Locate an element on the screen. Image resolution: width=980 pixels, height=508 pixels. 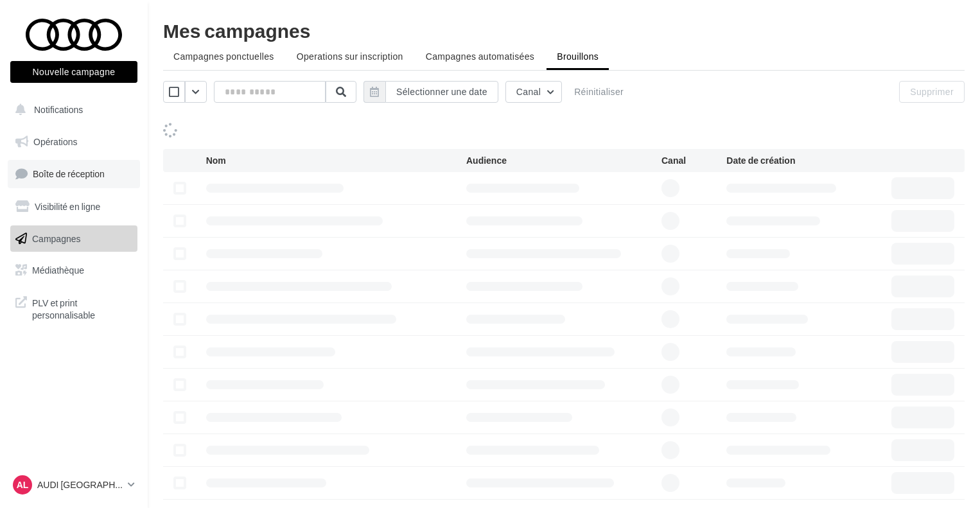
a: Opérations is located at coordinates (74, 142).